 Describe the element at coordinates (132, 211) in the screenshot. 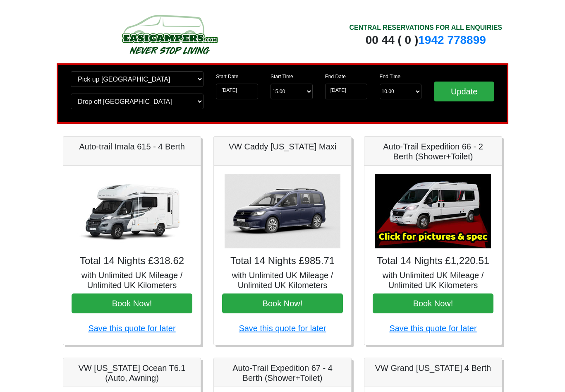

I see `img: Auto-trail Imala 615 - 4 Berth` at that location.